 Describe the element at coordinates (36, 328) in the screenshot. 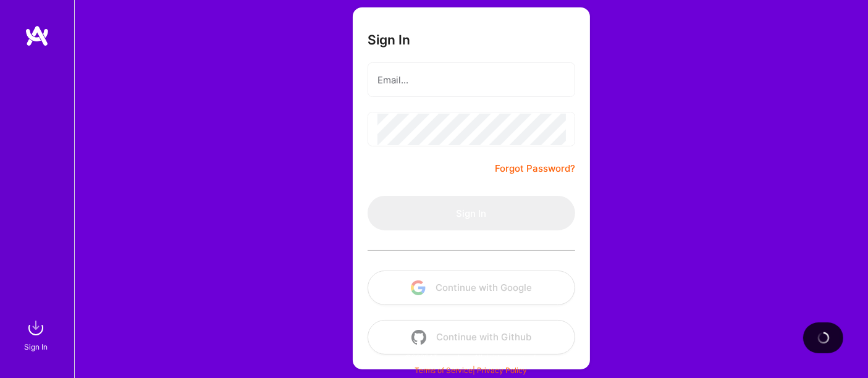

I see `img: sign in` at that location.